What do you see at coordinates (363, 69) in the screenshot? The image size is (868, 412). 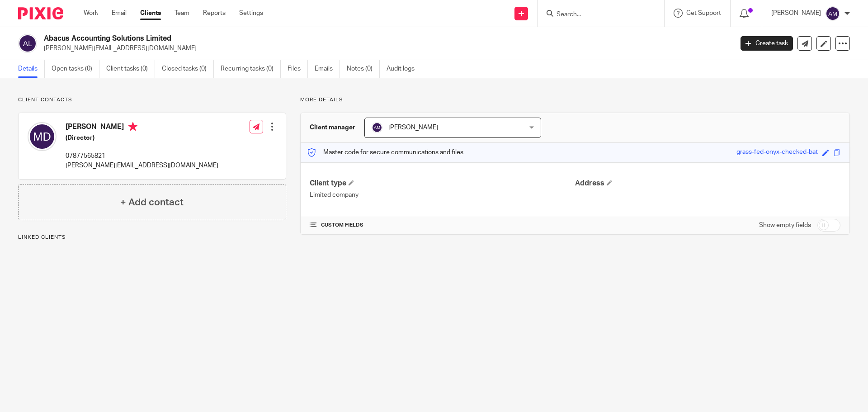 I see `a: Notes (0)` at bounding box center [363, 69].